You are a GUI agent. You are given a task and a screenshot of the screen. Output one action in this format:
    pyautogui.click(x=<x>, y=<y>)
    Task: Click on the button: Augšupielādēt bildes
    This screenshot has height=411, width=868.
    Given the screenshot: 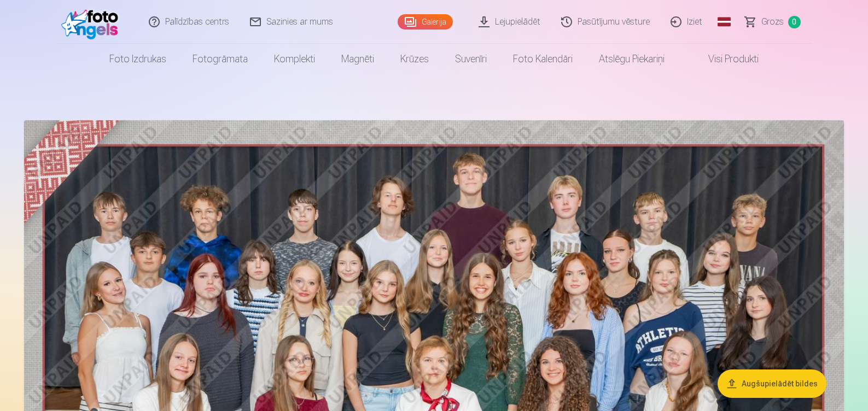 What is the action you would take?
    pyautogui.click(x=772, y=384)
    